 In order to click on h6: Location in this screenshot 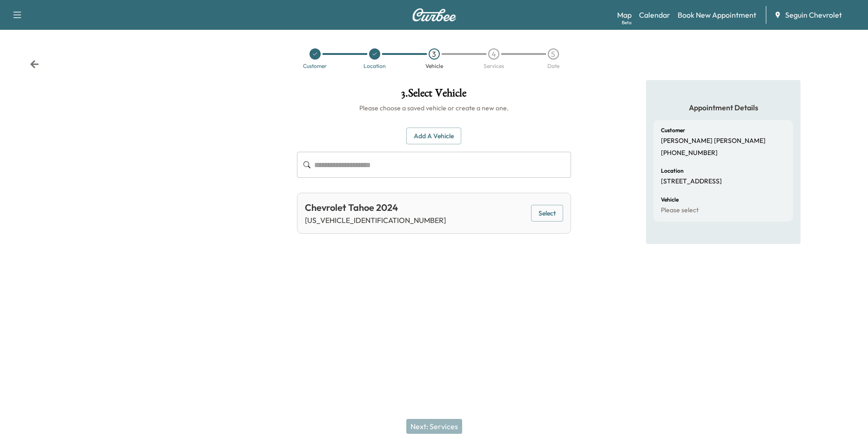, I will do `click(672, 171)`.